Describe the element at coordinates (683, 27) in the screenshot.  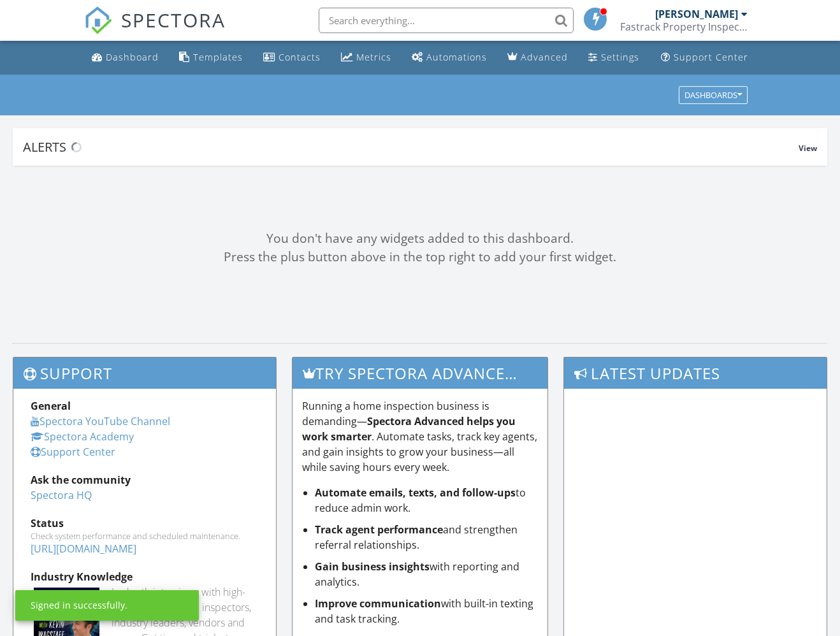
I see `div: Fastrack Property Inspections LLC` at that location.